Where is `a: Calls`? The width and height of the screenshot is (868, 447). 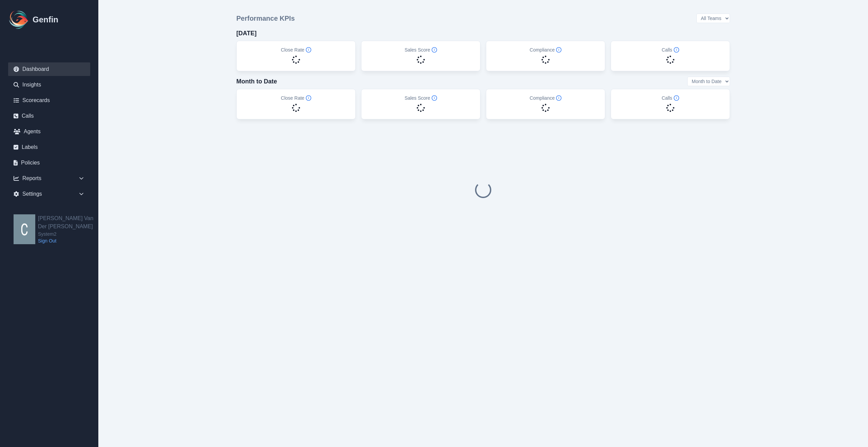
a: Calls is located at coordinates (49, 116).